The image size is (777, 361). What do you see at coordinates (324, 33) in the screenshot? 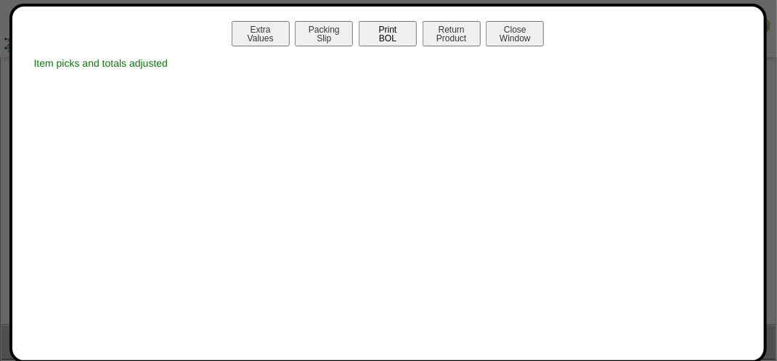
I see `button: PackingSlip` at bounding box center [324, 33].